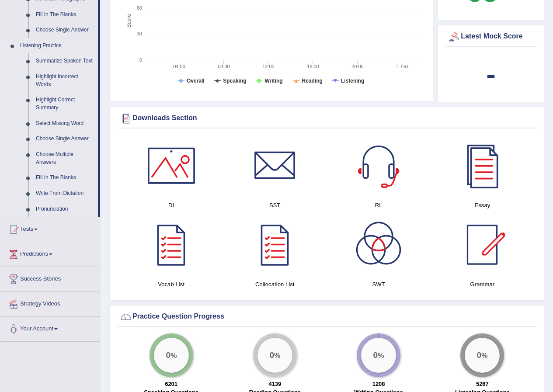  What do you see at coordinates (50, 278) in the screenshot?
I see `a: Success Stories` at bounding box center [50, 278].